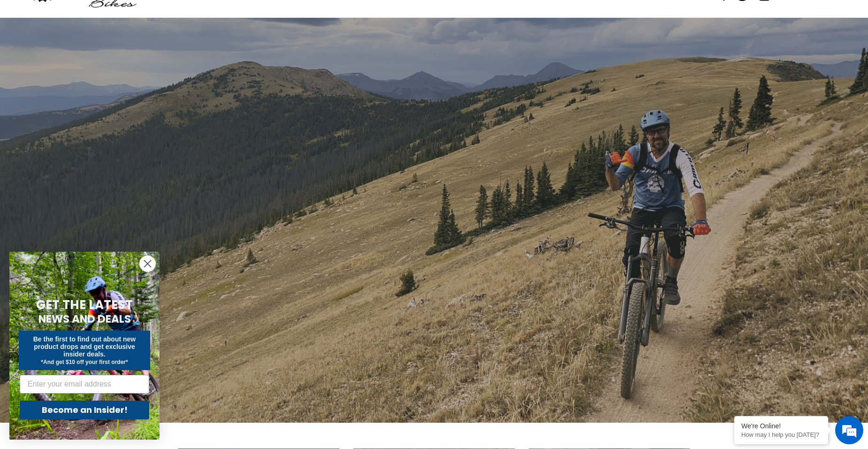  I want to click on span: *And get $10 off your first order*, so click(84, 362).